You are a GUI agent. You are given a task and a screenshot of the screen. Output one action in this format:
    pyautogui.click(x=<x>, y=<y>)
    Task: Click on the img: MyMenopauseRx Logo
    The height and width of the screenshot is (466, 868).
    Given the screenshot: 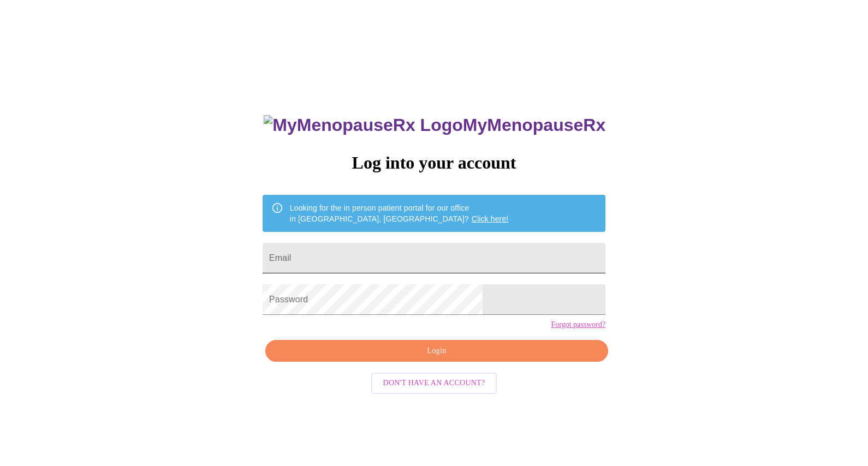 What is the action you would take?
    pyautogui.click(x=363, y=125)
    